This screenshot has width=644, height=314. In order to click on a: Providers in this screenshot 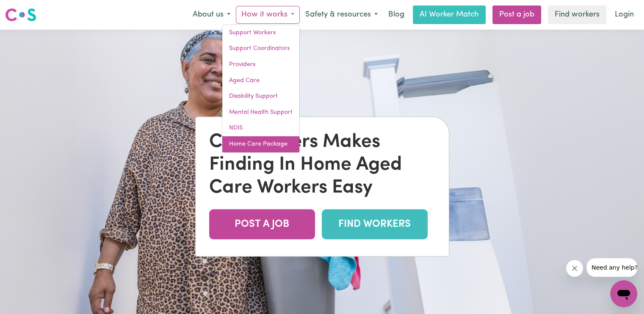, I will do `click(261, 65)`.